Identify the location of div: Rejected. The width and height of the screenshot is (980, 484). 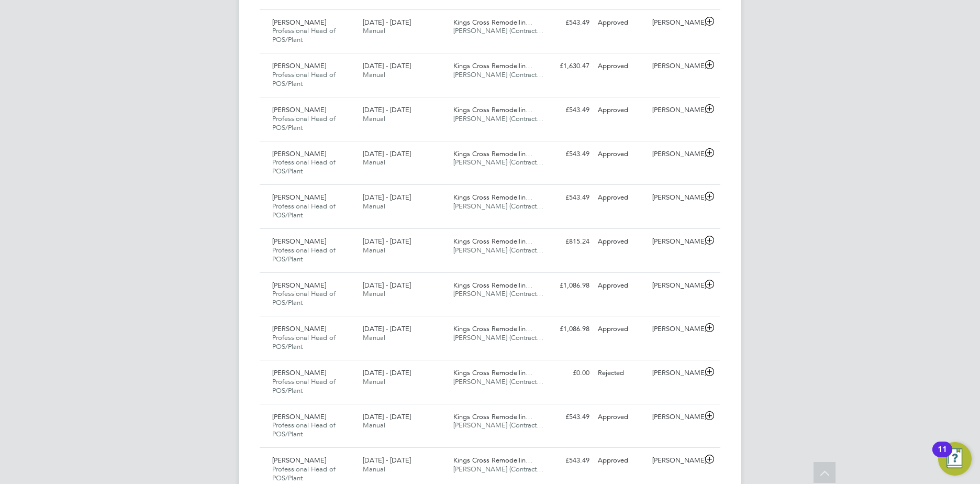
(621, 373).